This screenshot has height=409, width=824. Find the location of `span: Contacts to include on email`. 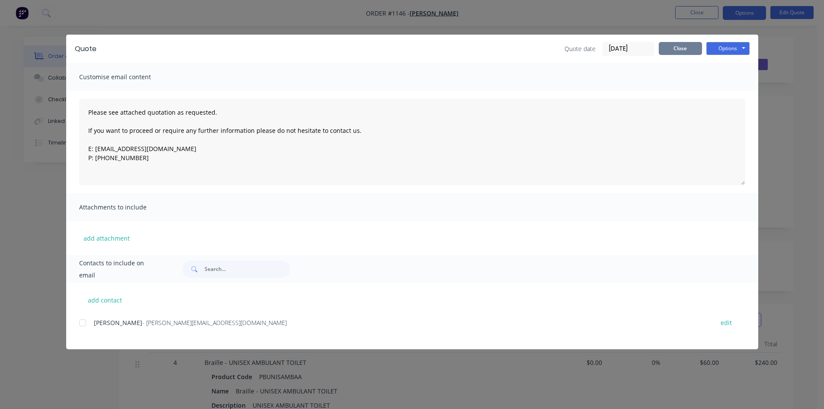

span: Contacts to include on email is located at coordinates (120, 269).